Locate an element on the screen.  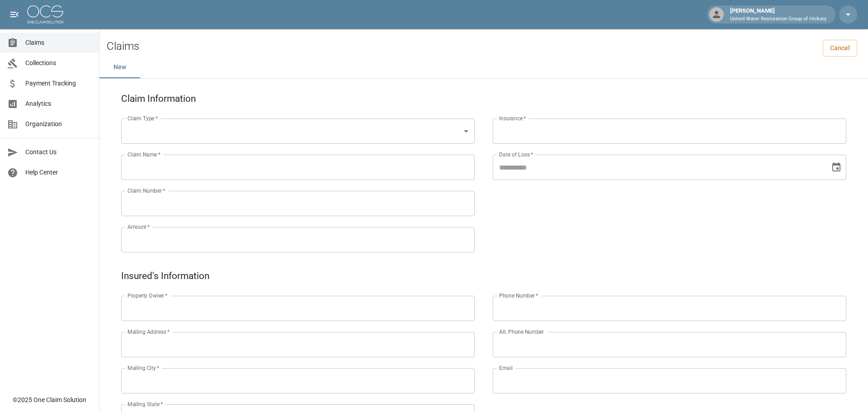
span: Organization is located at coordinates (59, 124).